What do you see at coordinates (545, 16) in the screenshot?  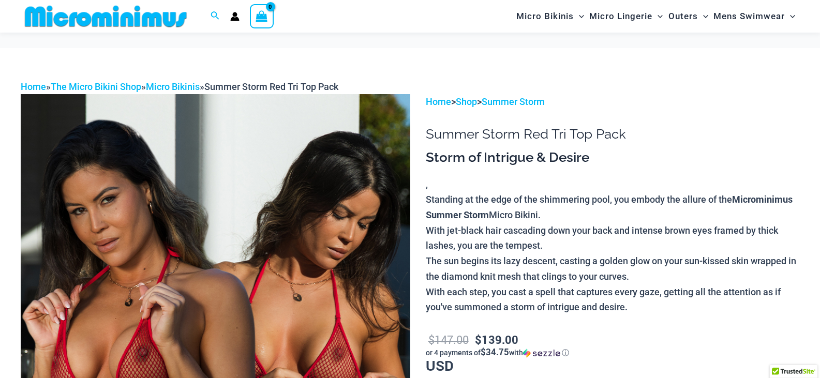 I see `span: Micro Bikinis` at bounding box center [545, 16].